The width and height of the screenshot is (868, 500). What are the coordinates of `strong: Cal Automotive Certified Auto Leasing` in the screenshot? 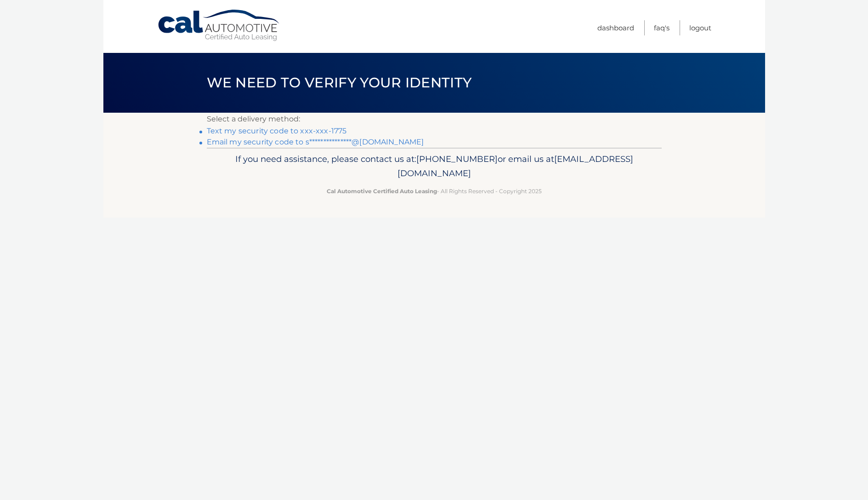 It's located at (382, 191).